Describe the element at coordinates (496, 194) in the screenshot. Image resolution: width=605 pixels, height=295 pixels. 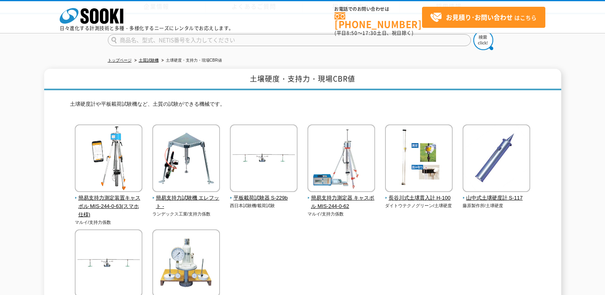
I see `a: 山中式土壌硬度計 S-117` at that location.